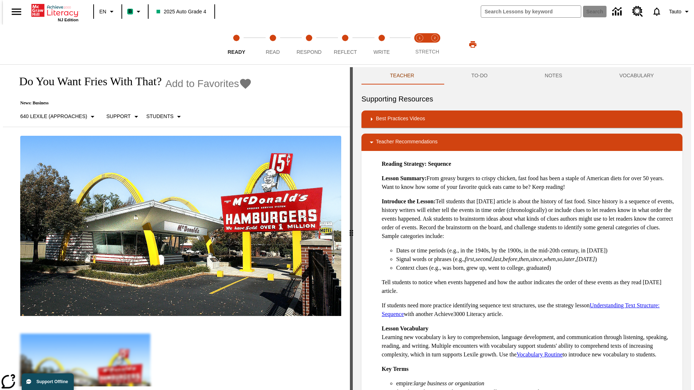 Image resolution: width=694 pixels, height=390 pixels. I want to click on strong: Key Terms, so click(395, 369).